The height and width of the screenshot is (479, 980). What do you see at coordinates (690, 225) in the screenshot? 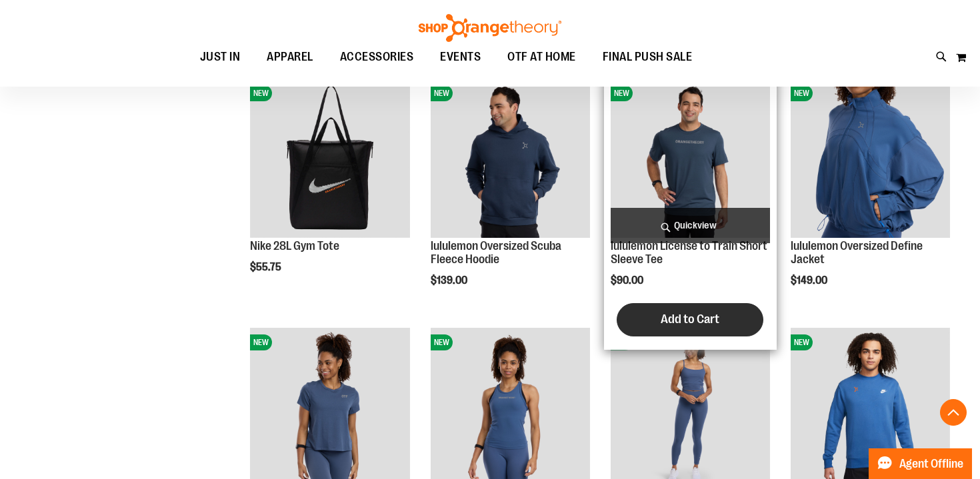
I see `span: Quickview` at bounding box center [690, 225].